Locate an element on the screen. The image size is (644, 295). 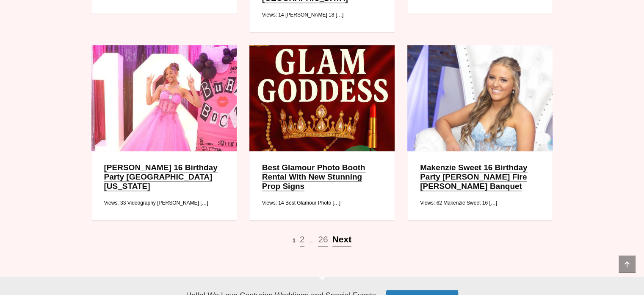
a: 2 is located at coordinates (302, 240).